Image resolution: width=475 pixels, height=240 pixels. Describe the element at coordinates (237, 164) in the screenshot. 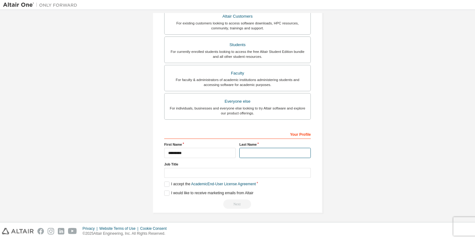

I see `label: Job Title` at that location.